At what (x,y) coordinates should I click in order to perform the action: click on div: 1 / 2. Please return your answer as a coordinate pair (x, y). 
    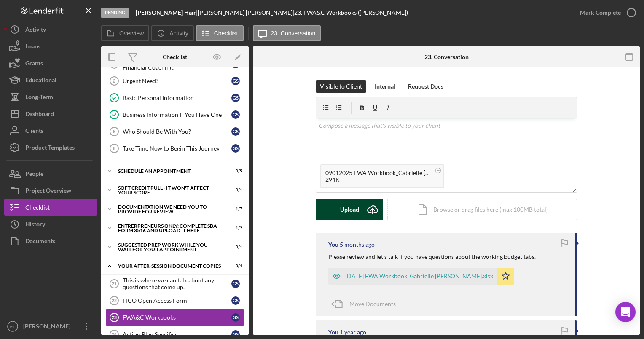
    Looking at the image, I should click on (235, 228).